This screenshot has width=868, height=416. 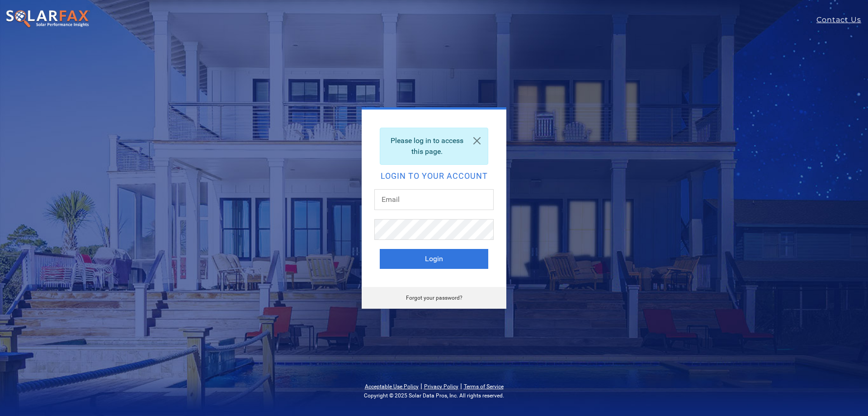 I want to click on a: Privacy Policy, so click(x=441, y=386).